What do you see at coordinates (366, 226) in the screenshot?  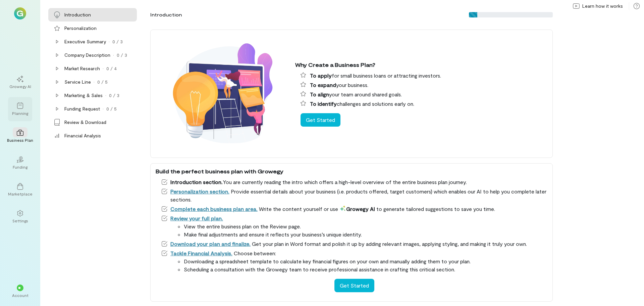 I see `li: View the entire business plan on the Review page.` at bounding box center [366, 226].